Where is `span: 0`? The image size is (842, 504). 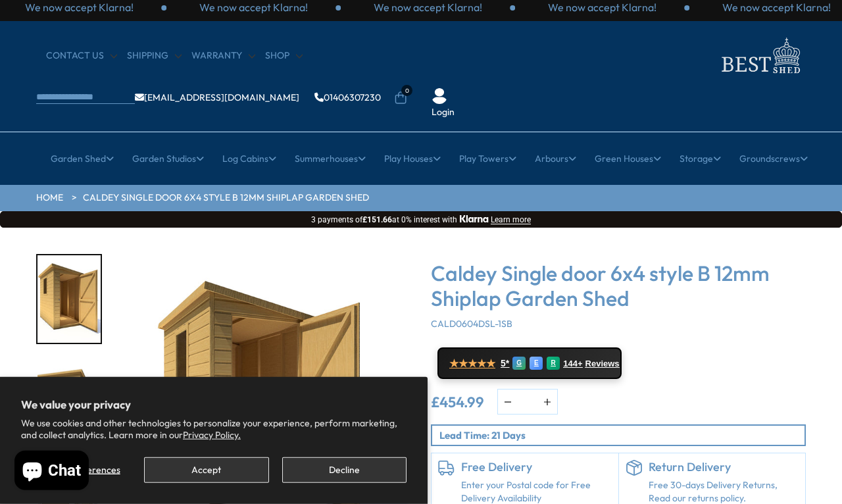
span: 0 is located at coordinates (407, 90).